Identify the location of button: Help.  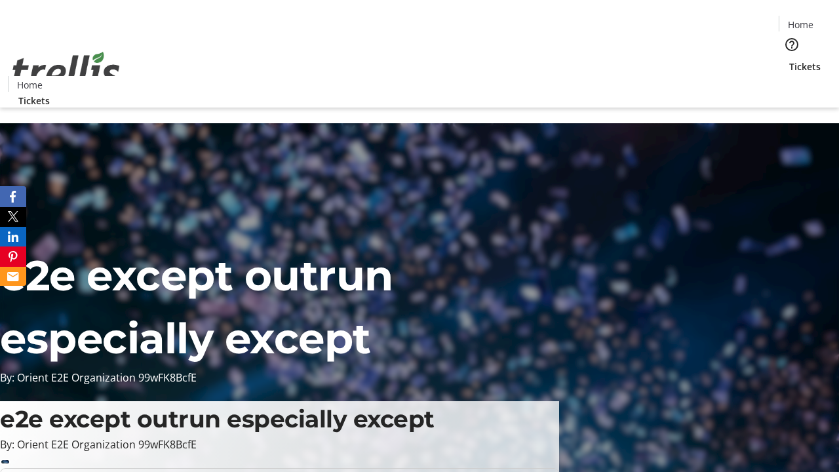
(792, 45).